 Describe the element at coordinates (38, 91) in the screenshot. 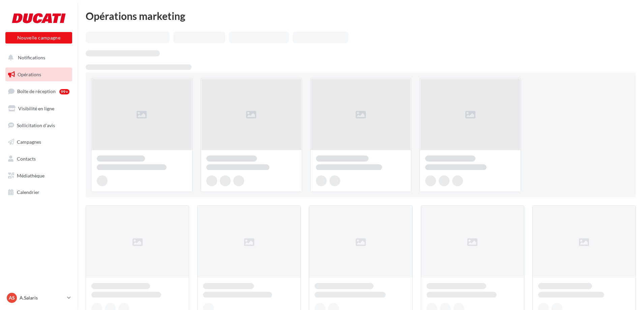

I see `a: Boîte de réception99+` at that location.